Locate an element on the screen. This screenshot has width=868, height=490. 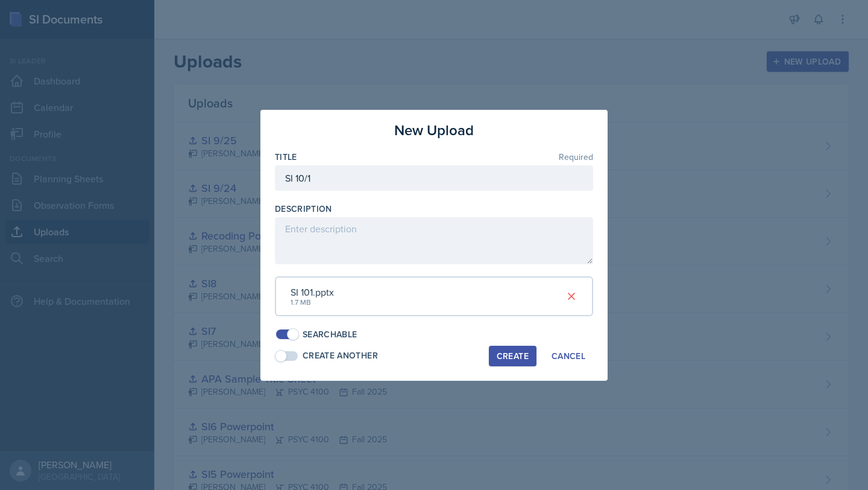
div: Searchable is located at coordinates (330, 334).